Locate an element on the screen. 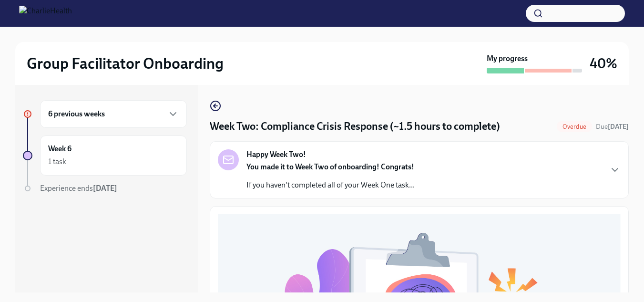 The height and width of the screenshot is (302, 644). span: Experience ends is located at coordinates (78, 188).